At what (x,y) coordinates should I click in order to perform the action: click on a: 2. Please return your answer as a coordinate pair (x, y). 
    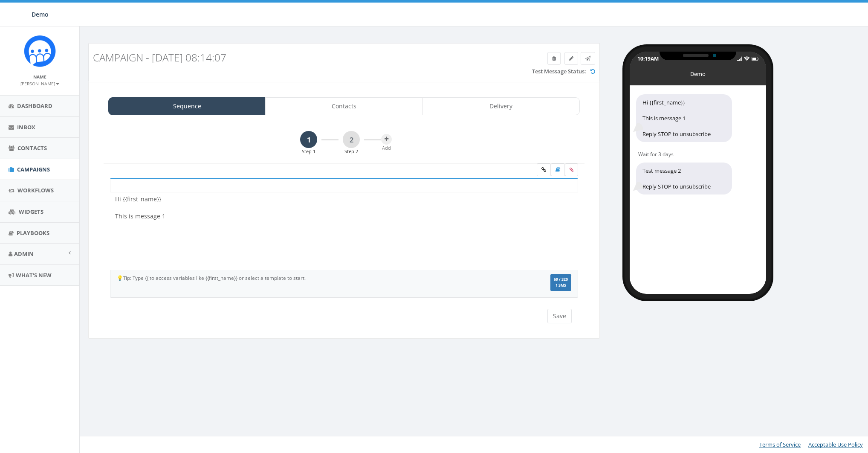
    Looking at the image, I should click on (351, 139).